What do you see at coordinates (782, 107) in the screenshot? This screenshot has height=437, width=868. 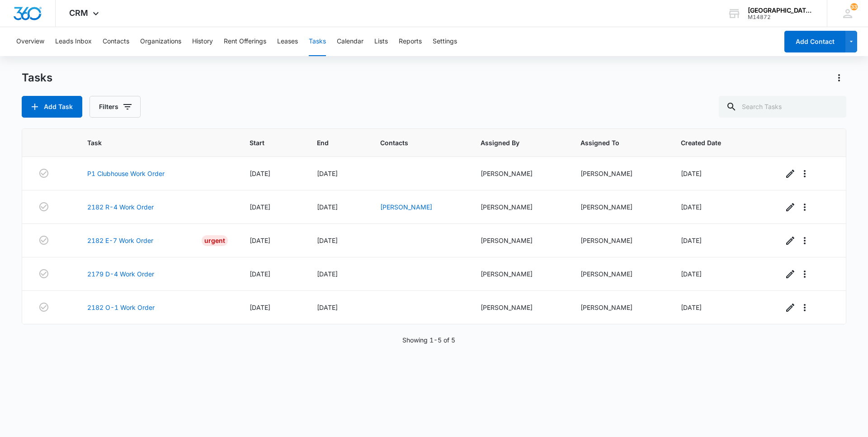 I see `input: Search Tasks` at bounding box center [782, 107].